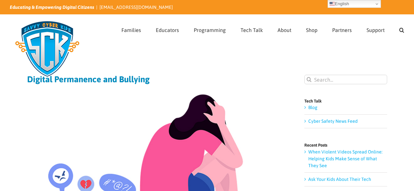  What do you see at coordinates (375, 29) in the screenshot?
I see `a: Support` at bounding box center [375, 29].